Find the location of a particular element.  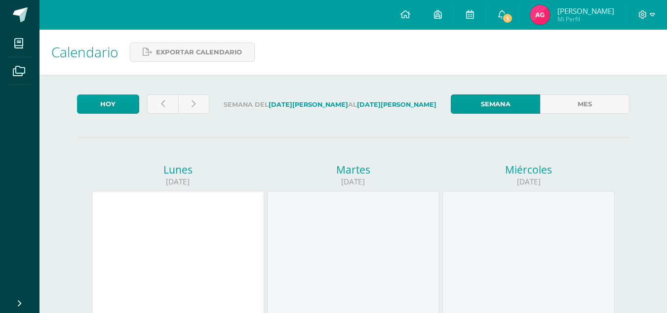

span: 1 is located at coordinates (508, 18).